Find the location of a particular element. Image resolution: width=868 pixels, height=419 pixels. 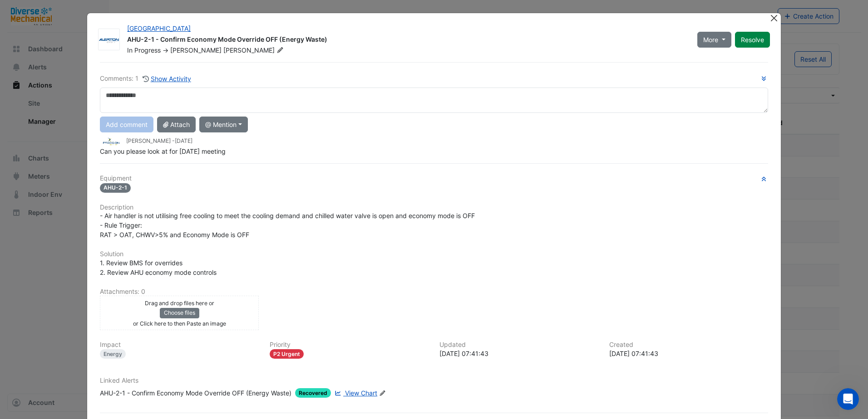

small: Drag and drop files here or is located at coordinates (180, 303).